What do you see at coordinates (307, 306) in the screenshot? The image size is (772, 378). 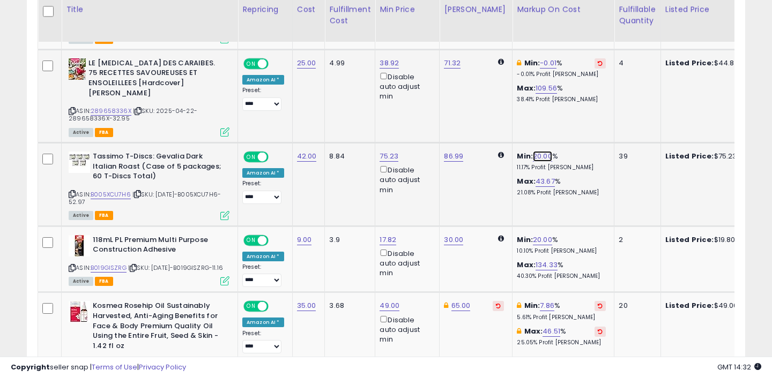 I see `a: 35.00` at bounding box center [307, 306].